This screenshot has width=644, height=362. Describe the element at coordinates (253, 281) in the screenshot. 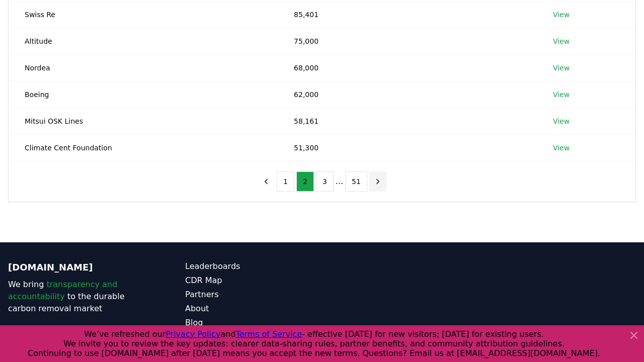

I see `a: CDR Map` at that location.